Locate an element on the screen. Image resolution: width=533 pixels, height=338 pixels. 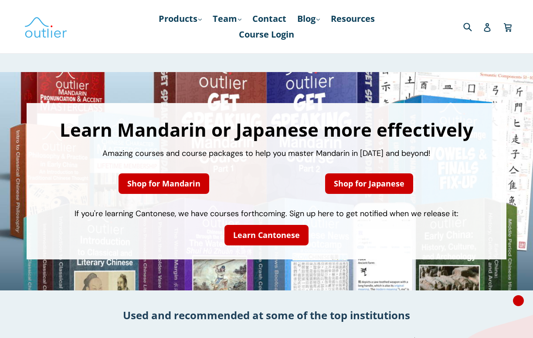
a: Team is located at coordinates (227, 19).